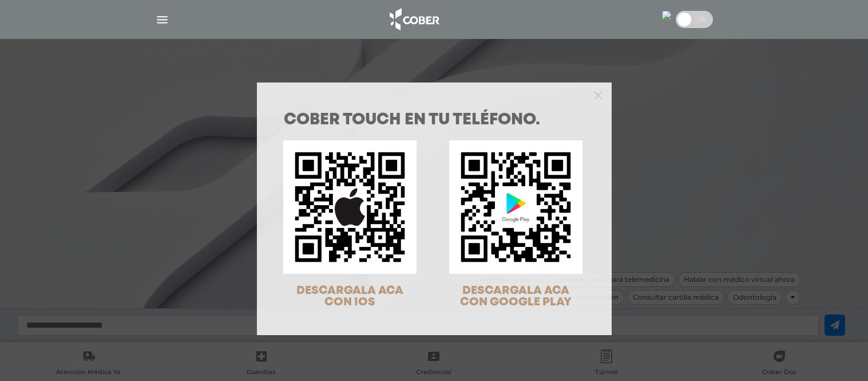  What do you see at coordinates (350, 296) in the screenshot?
I see `span: DESCARGALA ACA CON IOS` at bounding box center [350, 296].